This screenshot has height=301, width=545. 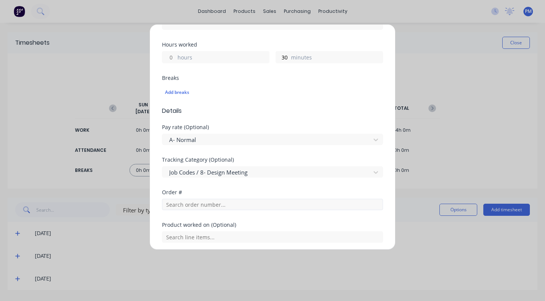 I want to click on div: Hours worked, so click(x=273, y=45).